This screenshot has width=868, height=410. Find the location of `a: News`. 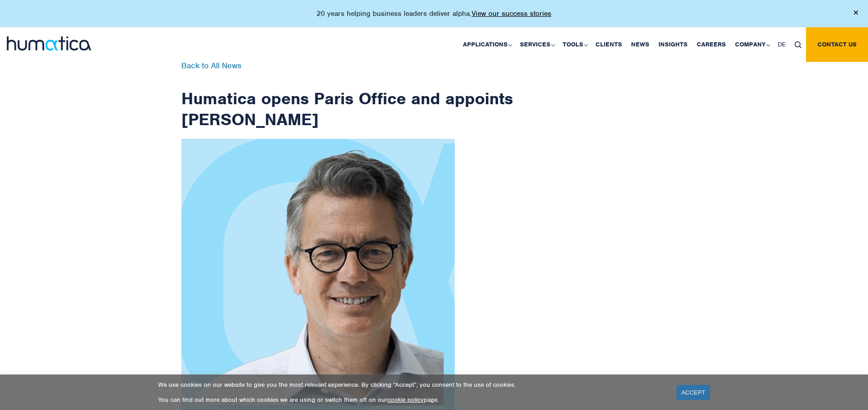

a: News is located at coordinates (640, 45).